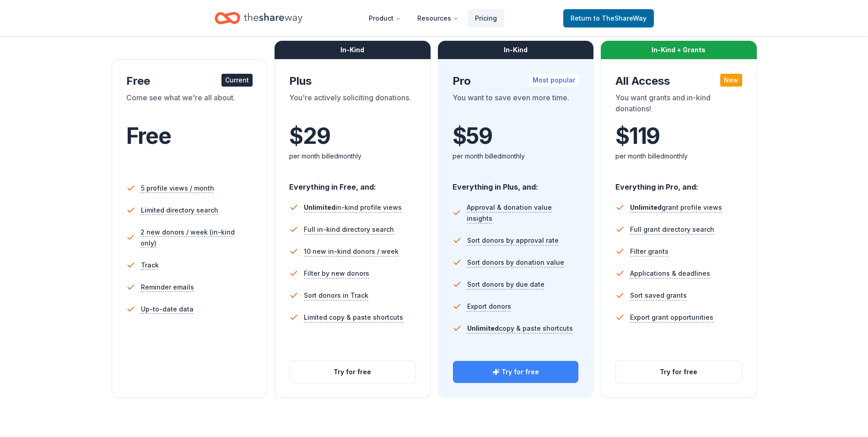 The image size is (868, 437). I want to click on nav: Main, so click(433, 18).